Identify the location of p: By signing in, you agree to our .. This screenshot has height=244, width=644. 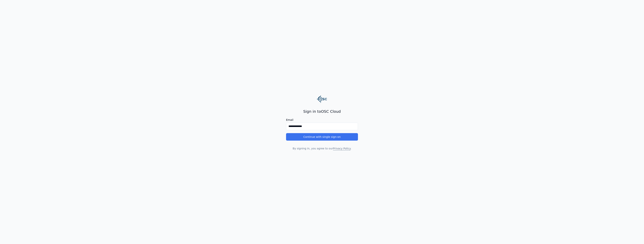
(322, 148).